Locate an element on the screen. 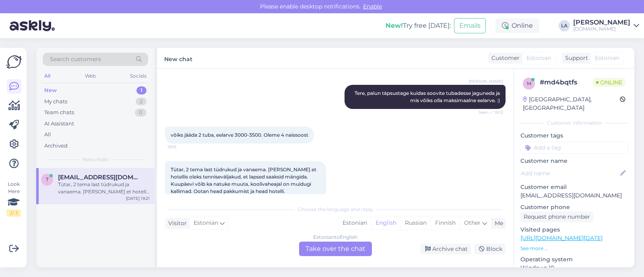 The width and height of the screenshot is (644, 277). p: Customer phone is located at coordinates (574, 207).